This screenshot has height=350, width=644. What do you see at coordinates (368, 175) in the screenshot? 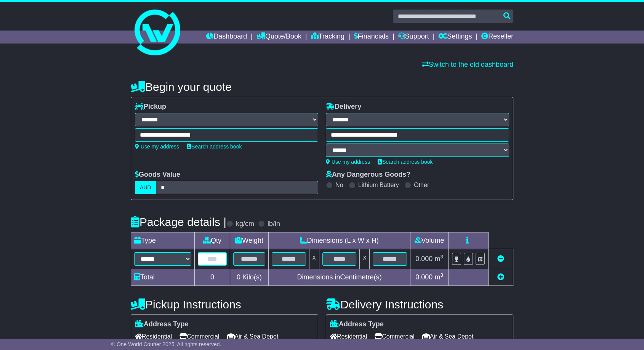
I see `label: Any Dangerous Goods?` at bounding box center [368, 175].